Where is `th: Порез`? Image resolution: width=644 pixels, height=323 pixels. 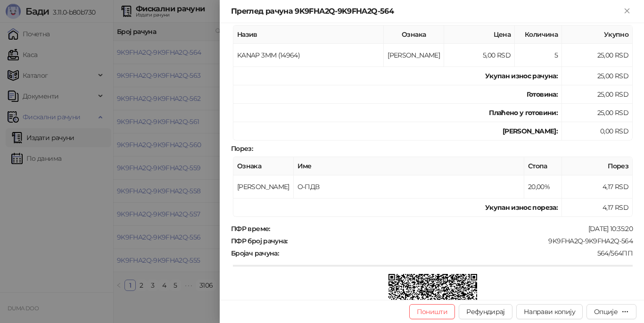 th: Порез is located at coordinates (597, 166).